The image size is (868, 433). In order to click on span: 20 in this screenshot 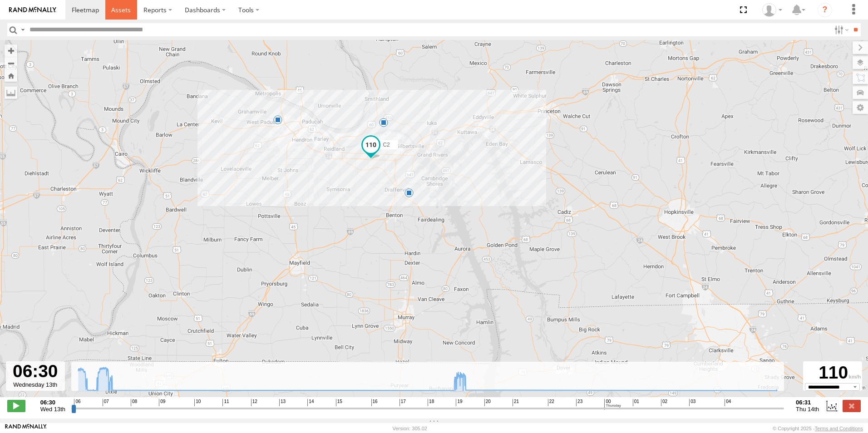, I will do `click(488, 403)`.